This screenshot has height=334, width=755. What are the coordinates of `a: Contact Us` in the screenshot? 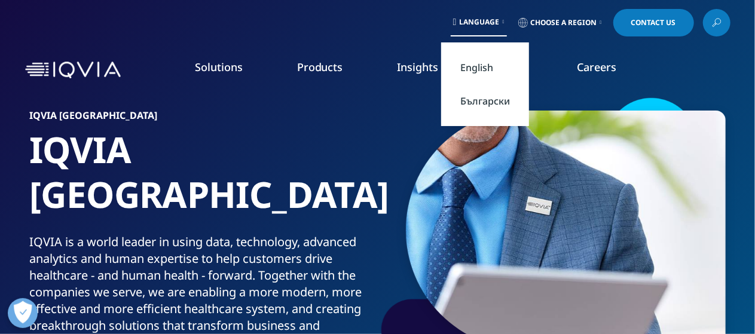 It's located at (653, 23).